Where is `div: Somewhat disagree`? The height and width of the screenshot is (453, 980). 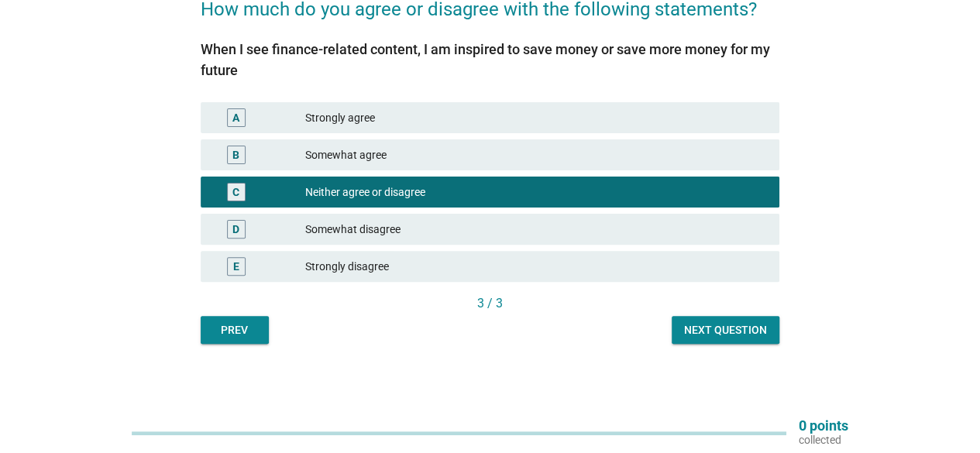 div: Somewhat disagree is located at coordinates (536, 230).